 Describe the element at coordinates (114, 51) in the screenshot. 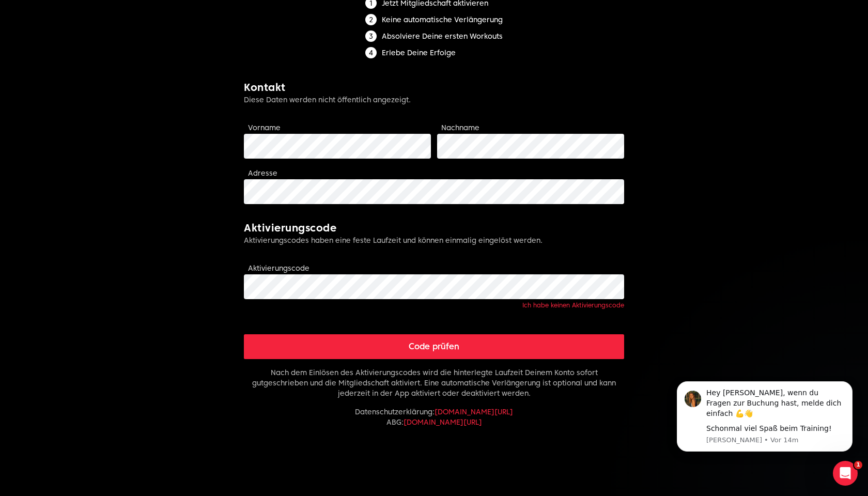

I see `div: Schonmal viel Spaß beim Training!` at that location.